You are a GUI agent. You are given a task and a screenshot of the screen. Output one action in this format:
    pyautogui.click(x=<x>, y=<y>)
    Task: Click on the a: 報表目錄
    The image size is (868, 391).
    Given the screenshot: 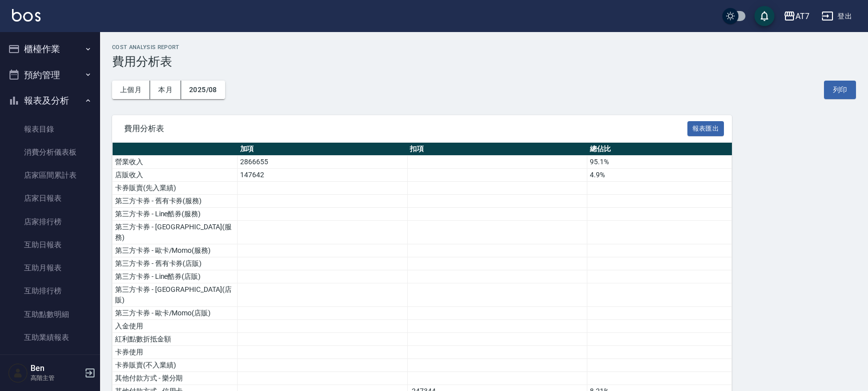 What is the action you would take?
    pyautogui.click(x=50, y=129)
    